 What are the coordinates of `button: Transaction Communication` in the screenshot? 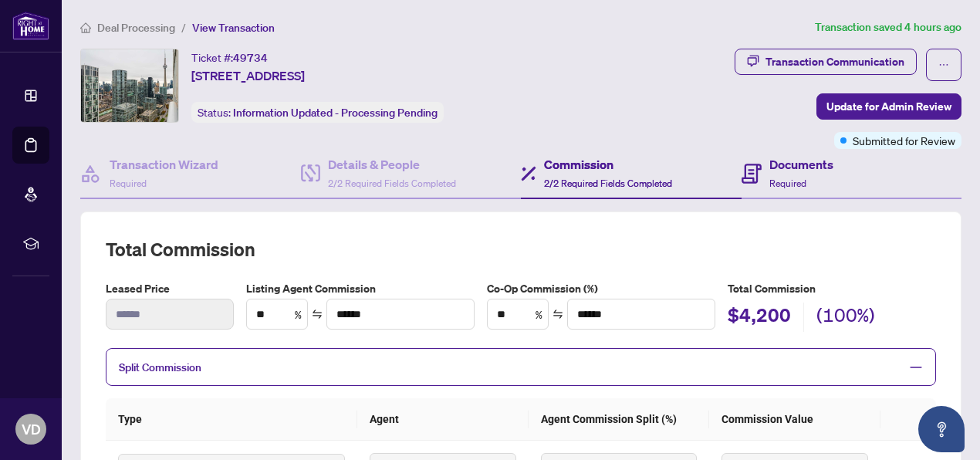 It's located at (825, 62).